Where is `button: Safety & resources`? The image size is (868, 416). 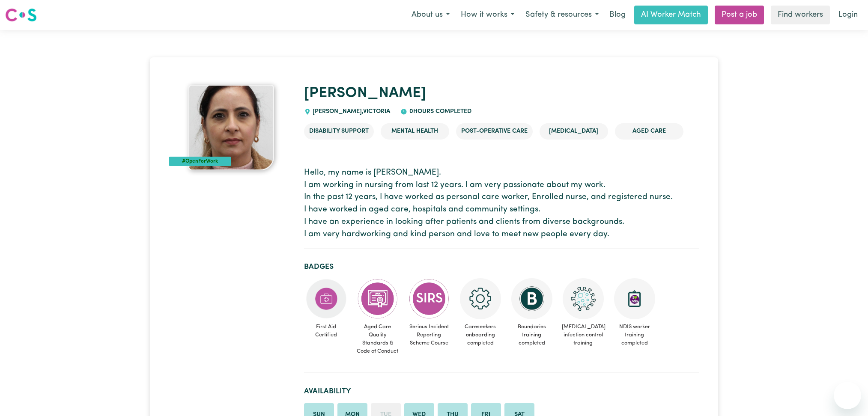 button: Safety & resources is located at coordinates (562, 15).